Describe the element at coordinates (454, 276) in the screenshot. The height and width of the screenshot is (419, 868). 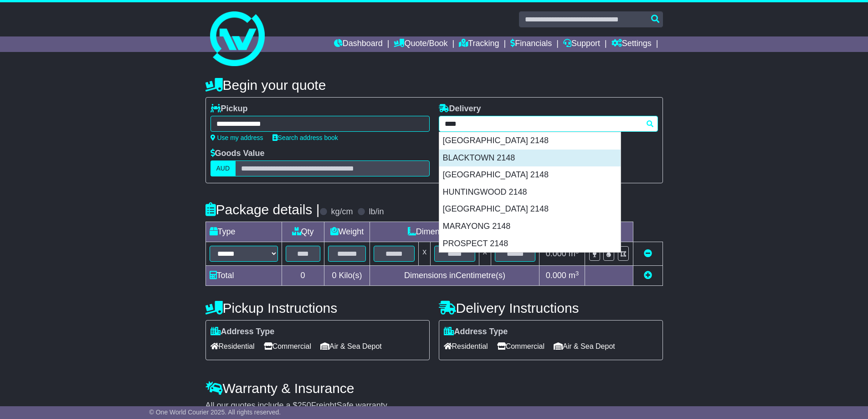
I see `td: Dimensions in Centimetre(s)` at that location.